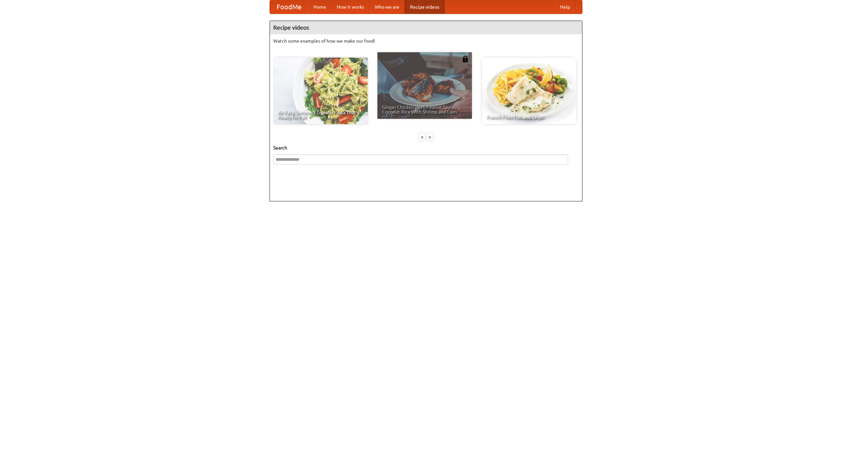 The height and width of the screenshot is (471, 852). Describe the element at coordinates (466, 59) in the screenshot. I see `img: 483408.png` at that location.